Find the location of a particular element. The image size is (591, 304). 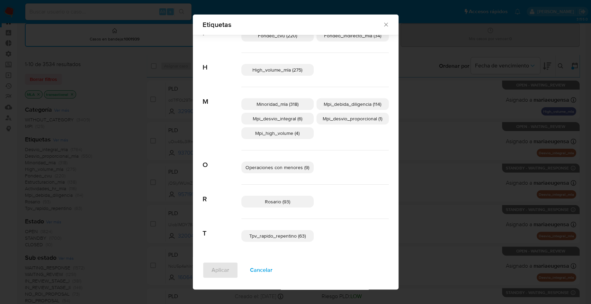

span: M is located at coordinates (222, 97).